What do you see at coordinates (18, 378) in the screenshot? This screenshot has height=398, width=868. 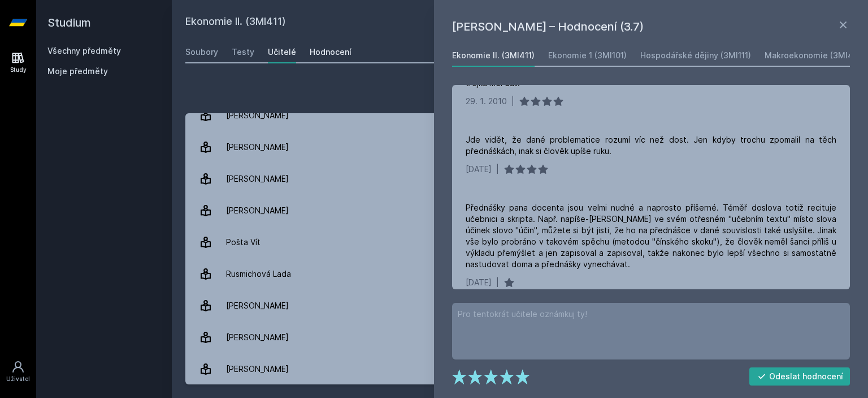 I see `div: Uživatel` at bounding box center [18, 378].